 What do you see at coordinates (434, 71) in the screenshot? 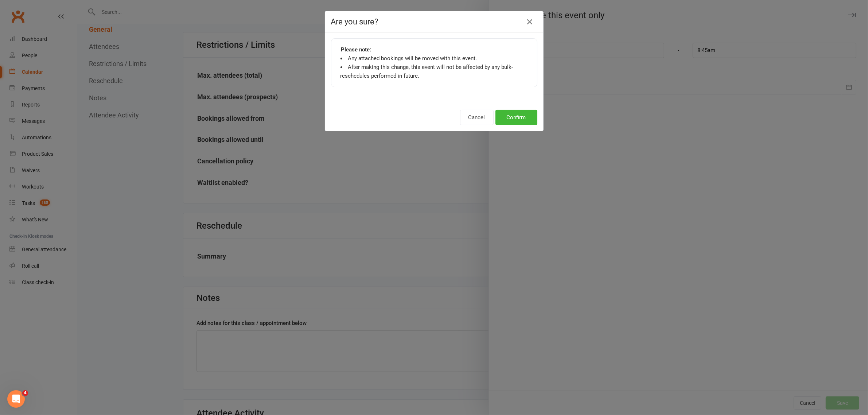
I see `li: After making this change, this event will not be affected by any bulk-reschedules performed in fu...` at bounding box center [434, 71].